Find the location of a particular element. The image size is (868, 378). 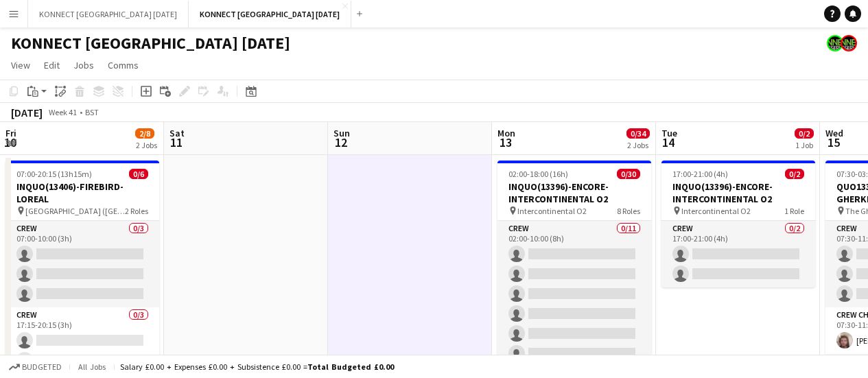

span: Mon is located at coordinates (506, 133).